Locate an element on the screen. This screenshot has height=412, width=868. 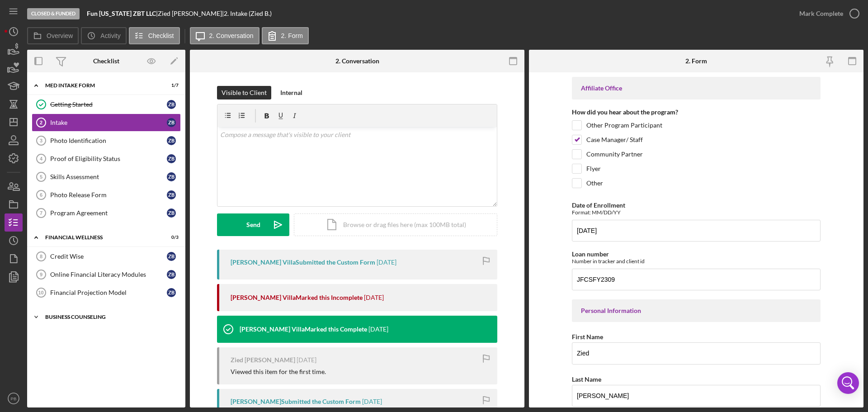
div: Photo Identification is located at coordinates (109, 141).